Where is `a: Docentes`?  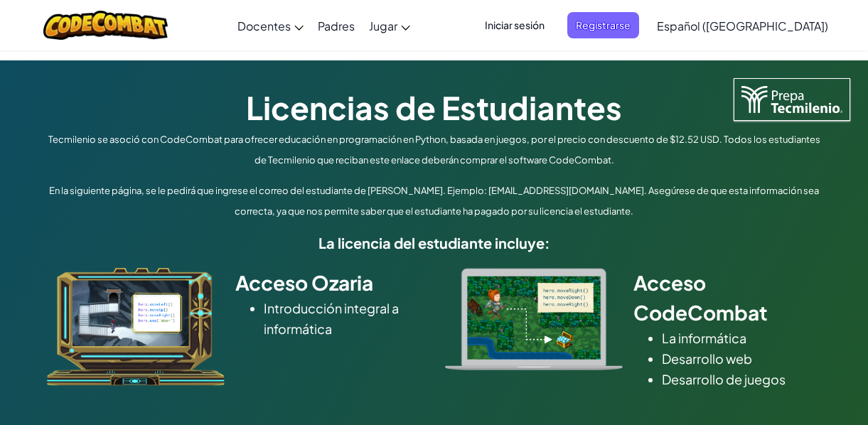
a: Docentes is located at coordinates (270, 26).